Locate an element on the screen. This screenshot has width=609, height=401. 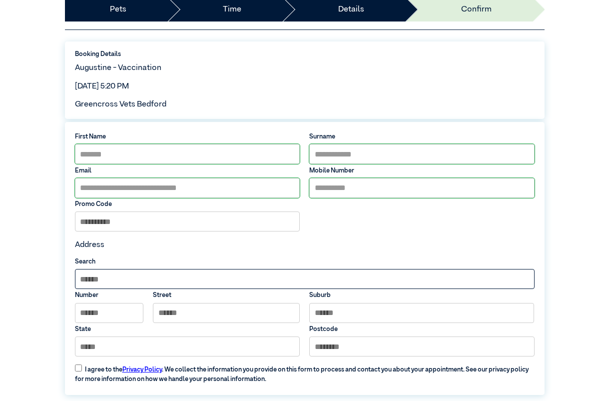
a: Details is located at coordinates (351, 9).